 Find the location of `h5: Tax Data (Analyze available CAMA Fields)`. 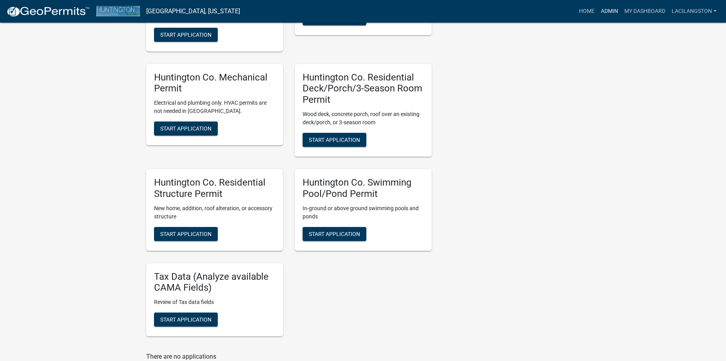

h5: Tax Data (Analyze available CAMA Fields) is located at coordinates (215, 282).